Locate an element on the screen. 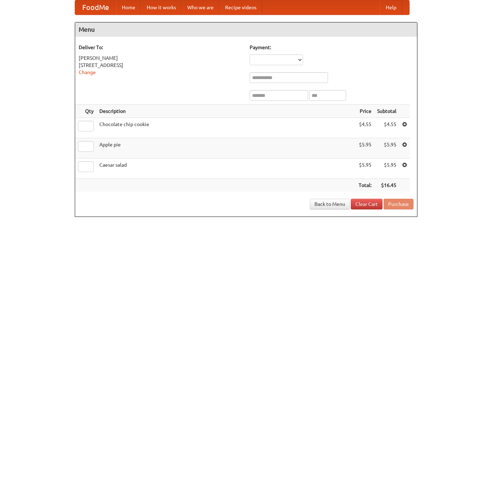  a: Home is located at coordinates (129, 7).